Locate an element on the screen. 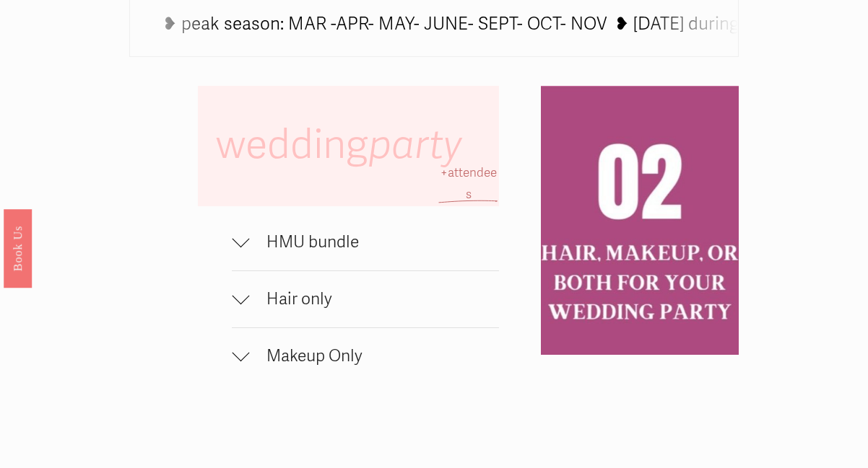 The height and width of the screenshot is (468, 868). tspan: ❥ peak season: MAR -APR- MAY- JUNE- SEPT- OCT- NOV is located at coordinates (385, 24).